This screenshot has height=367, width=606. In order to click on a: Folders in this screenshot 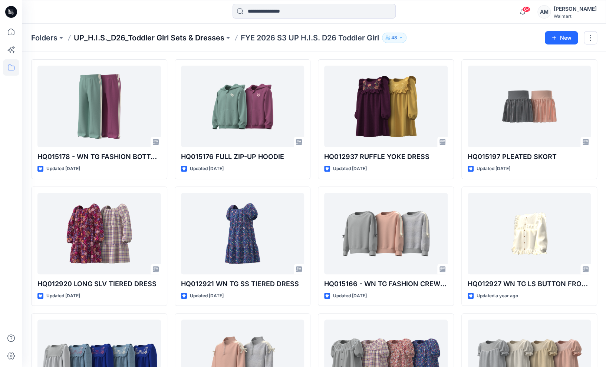, I will do `click(44, 38)`.